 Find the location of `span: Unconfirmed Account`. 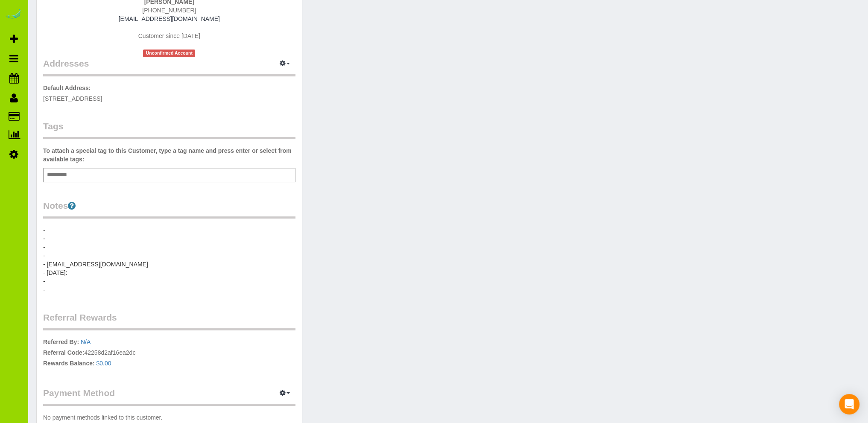

span: Unconfirmed Account is located at coordinates (169, 53).